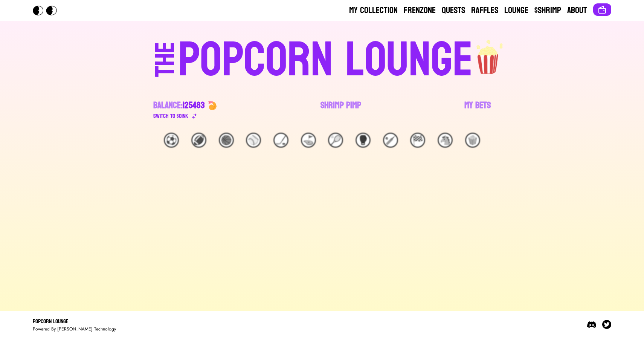 This screenshot has height=338, width=644. Describe the element at coordinates (419, 10) in the screenshot. I see `a: Frenzone` at that location.